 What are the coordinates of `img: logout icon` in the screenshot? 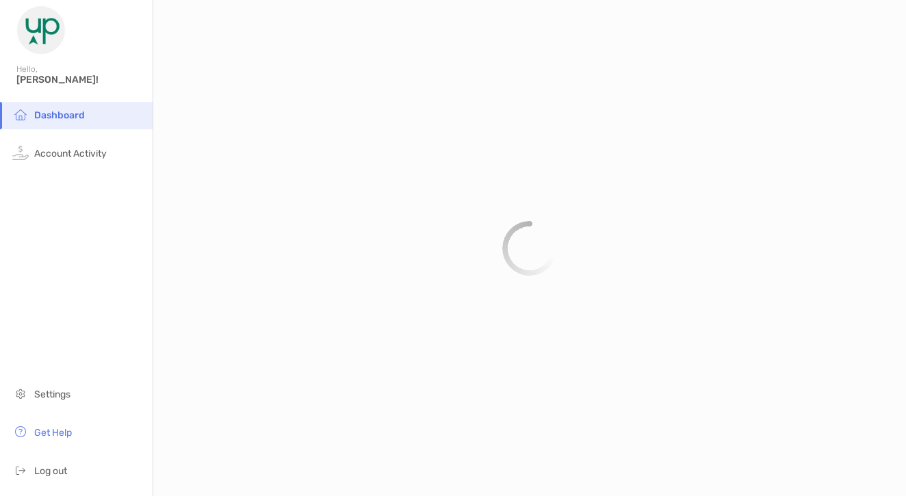 It's located at (21, 470).